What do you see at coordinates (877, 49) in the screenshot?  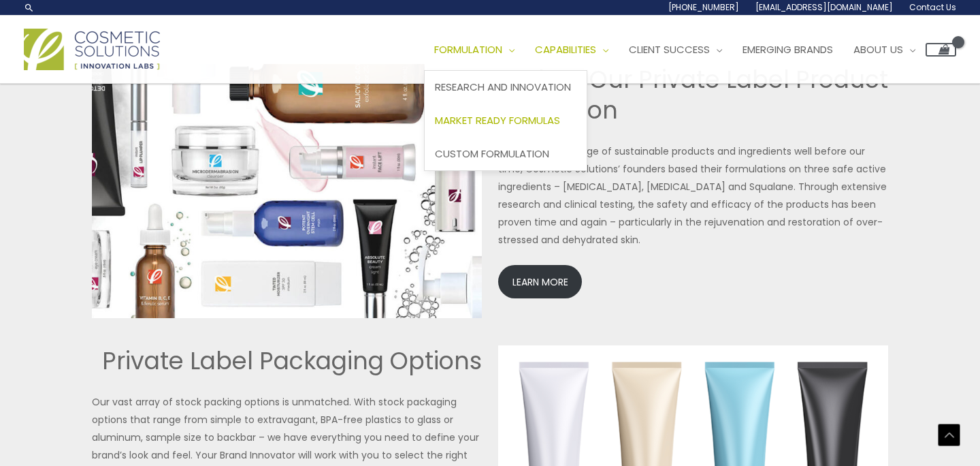 I see `span: About Us` at bounding box center [877, 49].